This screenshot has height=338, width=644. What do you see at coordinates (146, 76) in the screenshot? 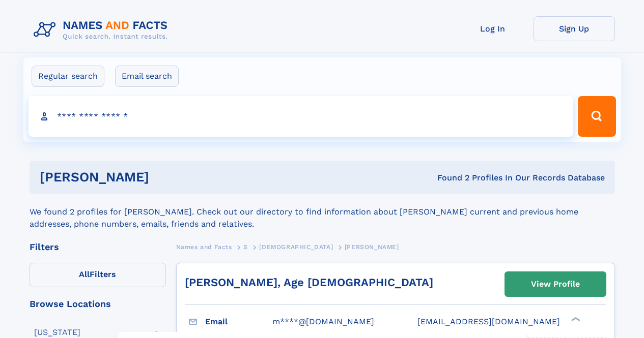
I see `label: Email search` at bounding box center [146, 76].